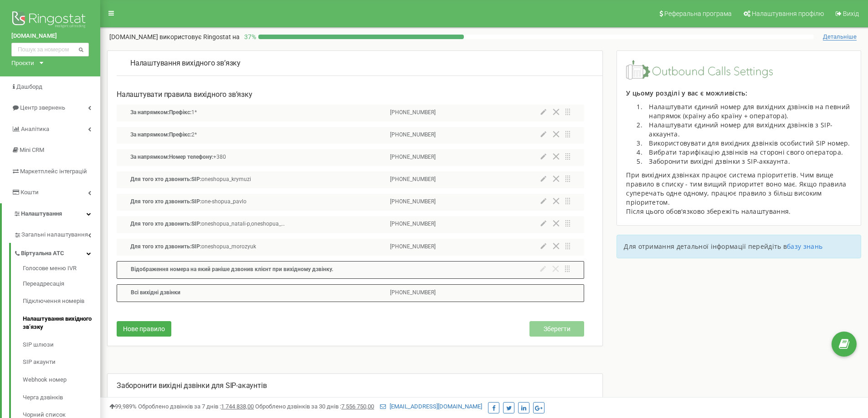  I want to click on span: Детальніше, so click(840, 37).